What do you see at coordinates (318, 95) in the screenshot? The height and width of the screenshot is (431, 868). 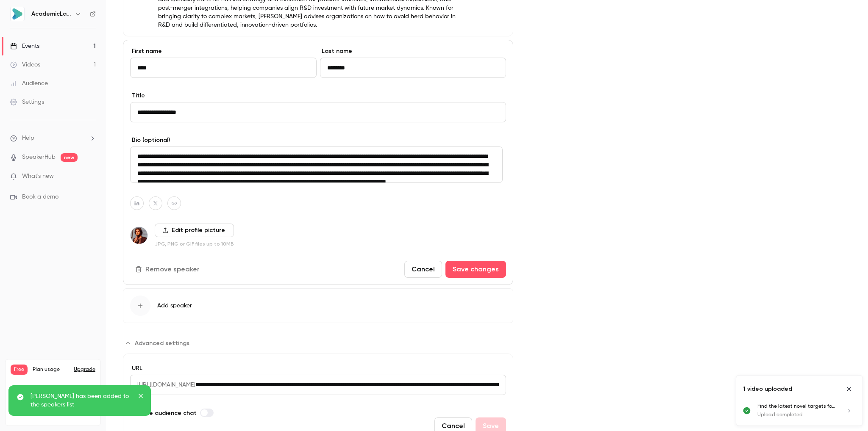 I see `label: Title` at bounding box center [318, 95].